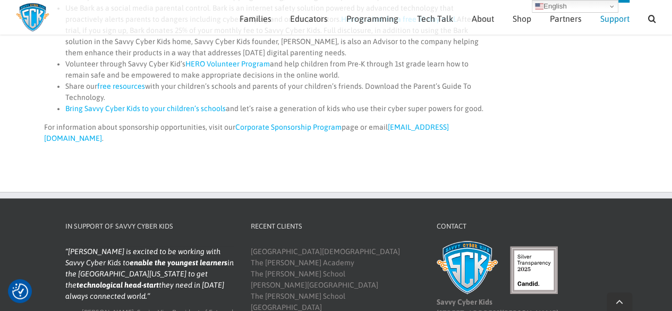 This screenshot has width=672, height=311. Describe the element at coordinates (178, 262) in the screenshot. I see `strong: enable the youngest learners` at that location.